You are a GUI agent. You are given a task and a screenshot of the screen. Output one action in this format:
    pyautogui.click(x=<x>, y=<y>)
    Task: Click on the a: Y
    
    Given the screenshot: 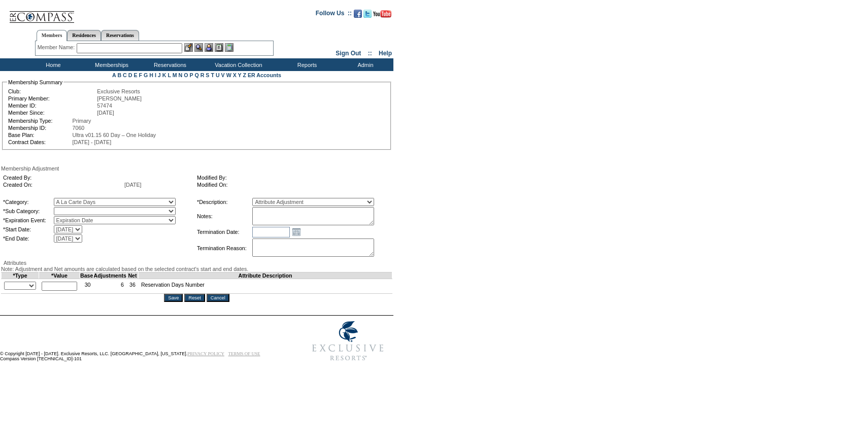 What is the action you would take?
    pyautogui.click(x=240, y=75)
    